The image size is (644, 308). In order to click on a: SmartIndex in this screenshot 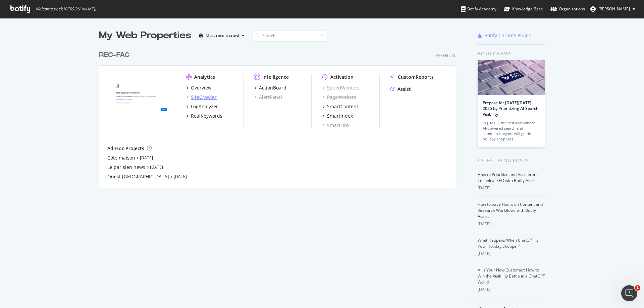, I will do `click(337, 116)`.